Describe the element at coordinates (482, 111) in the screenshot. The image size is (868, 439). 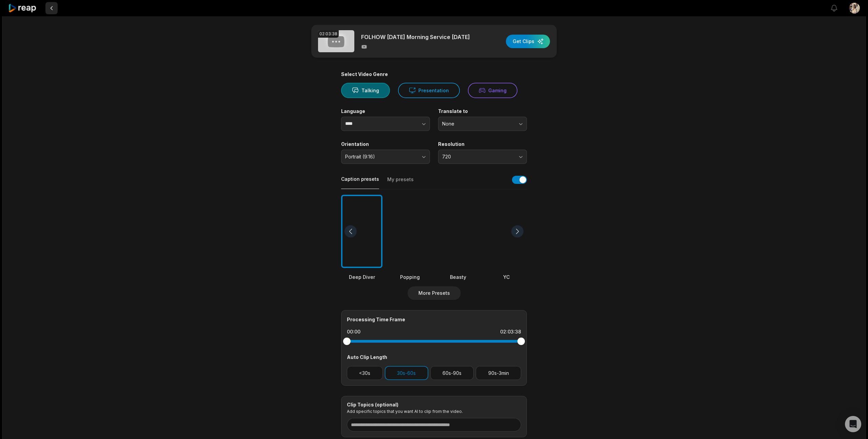
I see `label: Translate to` at that location.